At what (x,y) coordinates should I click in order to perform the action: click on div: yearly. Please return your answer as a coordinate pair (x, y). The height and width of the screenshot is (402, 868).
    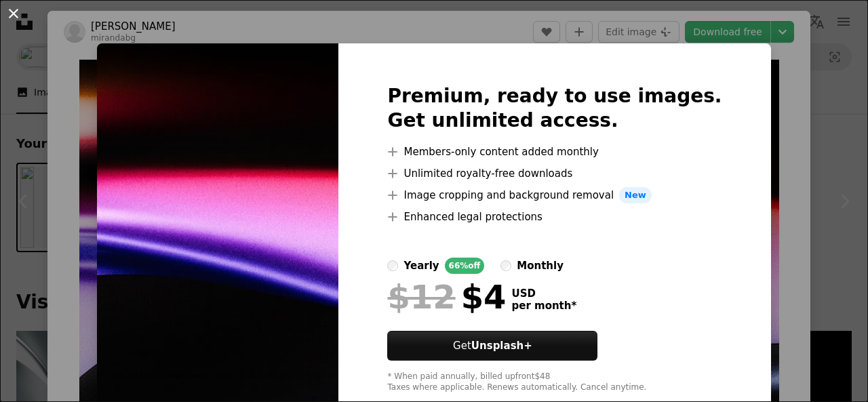
    Looking at the image, I should click on (421, 265).